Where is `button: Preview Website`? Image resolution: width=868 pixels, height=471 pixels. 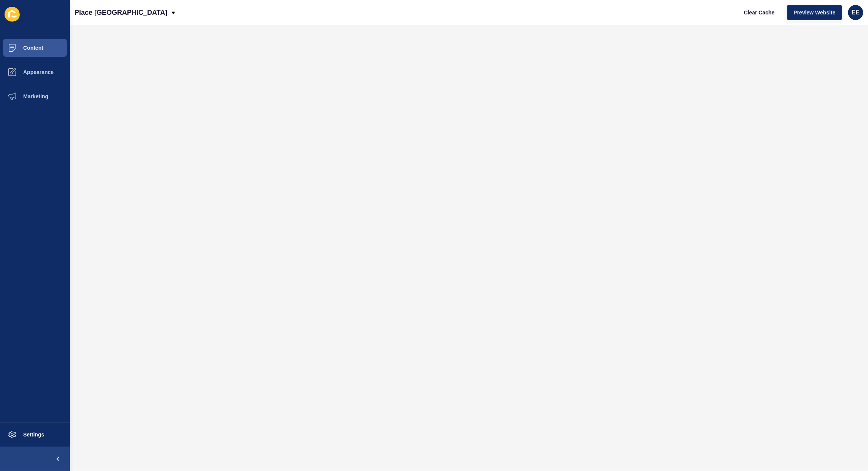
button: Preview Website is located at coordinates (815, 13).